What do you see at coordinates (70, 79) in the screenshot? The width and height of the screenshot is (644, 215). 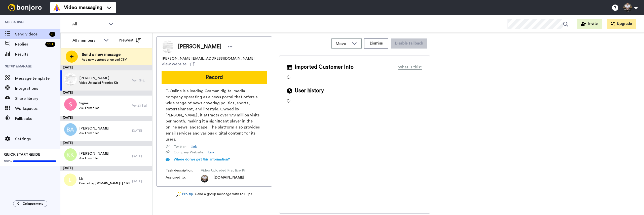 I see `img: b6792122-76f0-4706-b515-9a9fb22230d3.jpg` at bounding box center [70, 79].